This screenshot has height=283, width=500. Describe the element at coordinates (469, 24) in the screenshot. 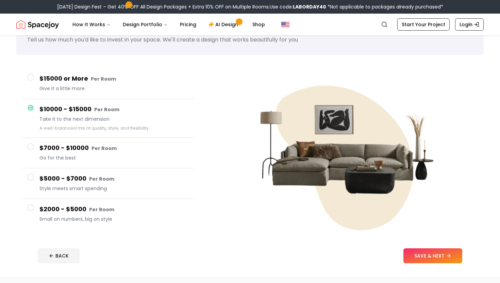

I see `a: Login` at that location.